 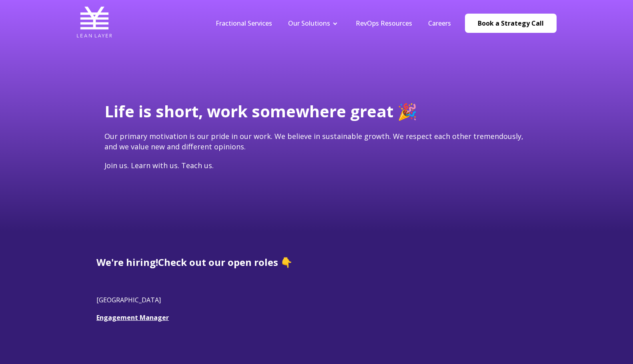 I want to click on span: Check out our open roles 👇, so click(x=225, y=262).